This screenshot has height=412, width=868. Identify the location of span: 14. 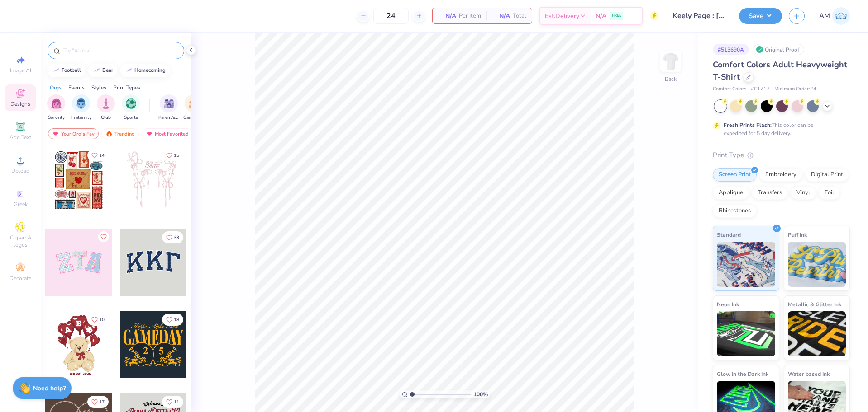
(102, 156).